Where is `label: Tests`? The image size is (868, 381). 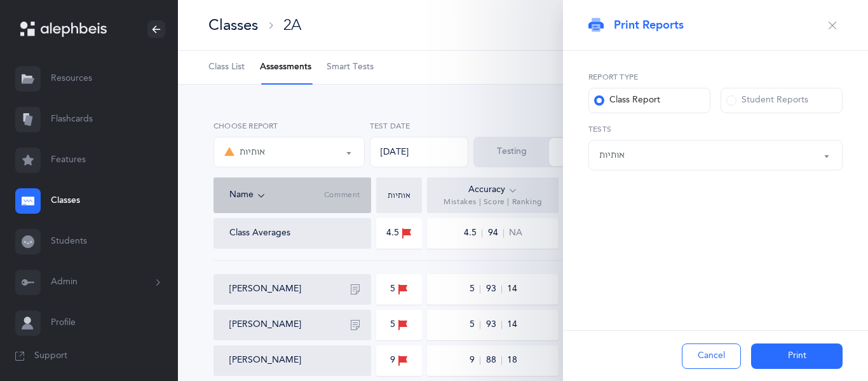 label: Tests is located at coordinates (716, 129).